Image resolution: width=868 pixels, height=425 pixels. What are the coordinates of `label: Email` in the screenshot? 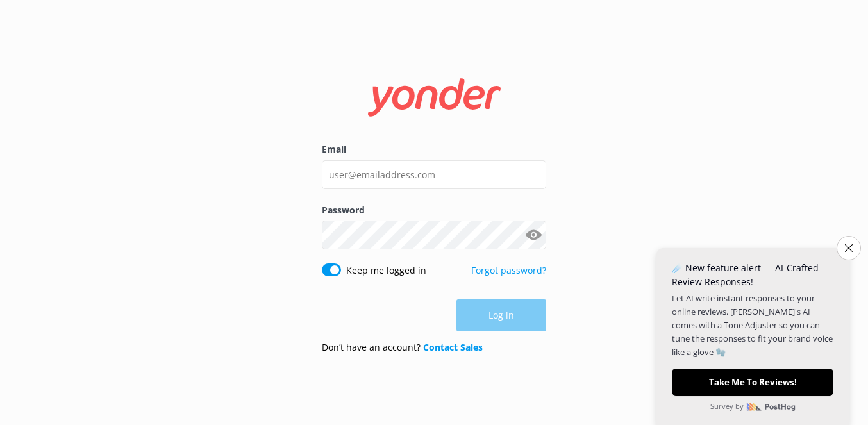 It's located at (434, 149).